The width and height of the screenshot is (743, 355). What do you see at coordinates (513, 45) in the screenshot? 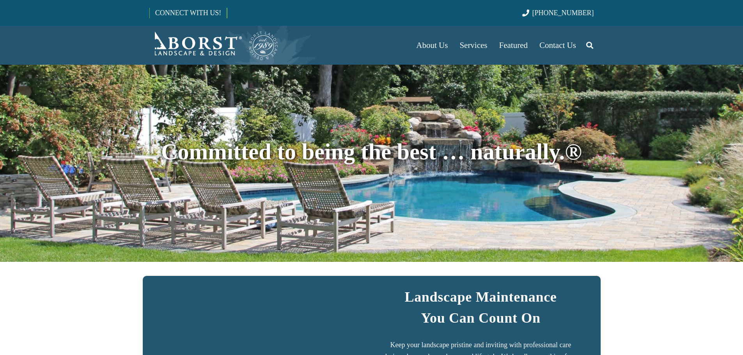
I see `span: Featured` at bounding box center [513, 45].